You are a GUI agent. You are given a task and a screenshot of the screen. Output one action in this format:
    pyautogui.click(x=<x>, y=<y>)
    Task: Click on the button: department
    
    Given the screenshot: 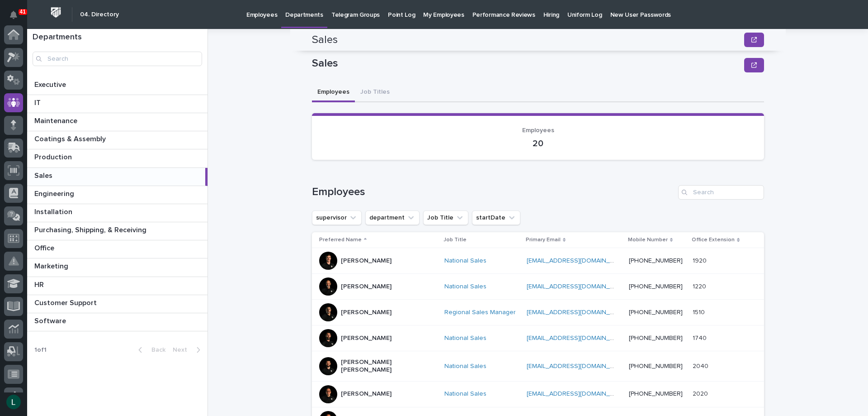 What is the action you would take?
    pyautogui.click(x=393, y=218)
    